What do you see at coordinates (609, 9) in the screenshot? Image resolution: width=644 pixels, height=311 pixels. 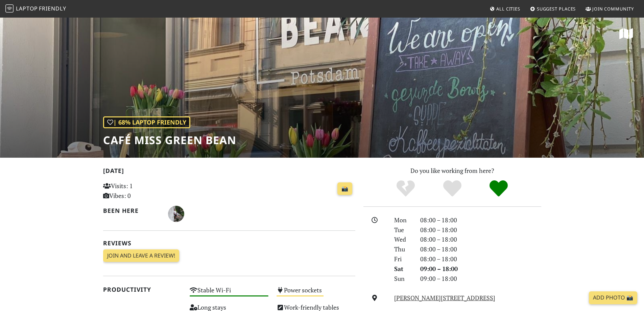 I see `a: Join Community` at bounding box center [609, 9].